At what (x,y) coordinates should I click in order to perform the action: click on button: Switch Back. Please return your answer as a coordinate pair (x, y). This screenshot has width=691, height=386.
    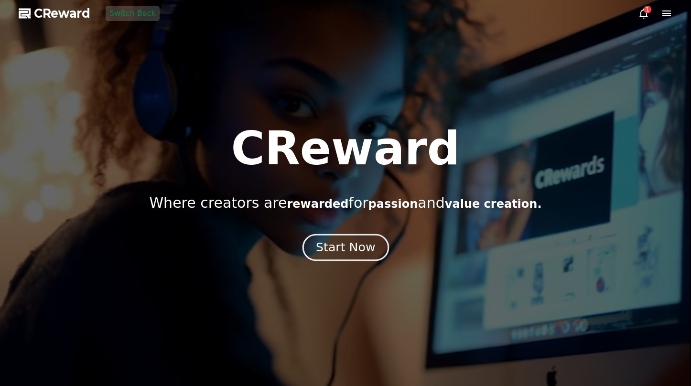
    Looking at the image, I should click on (132, 13).